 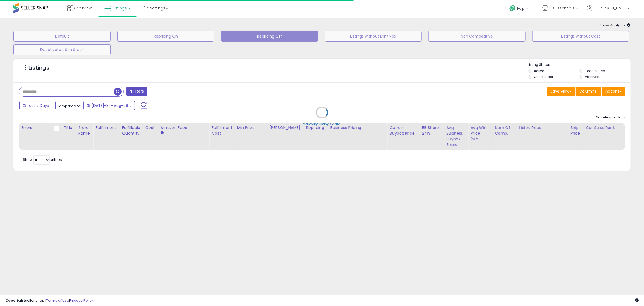 I want to click on span: Listings, so click(x=120, y=8).